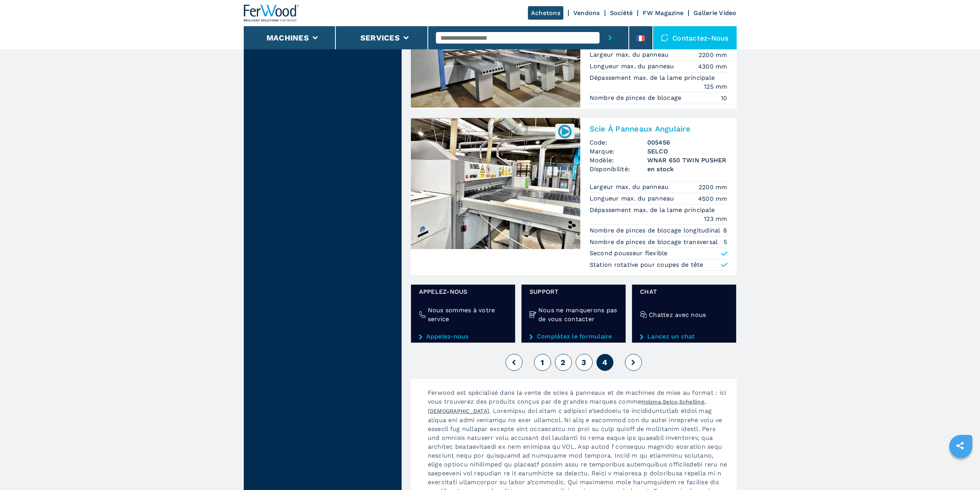 This screenshot has width=980, height=490. What do you see at coordinates (663, 13) in the screenshot?
I see `a: FW Magazine` at bounding box center [663, 13].